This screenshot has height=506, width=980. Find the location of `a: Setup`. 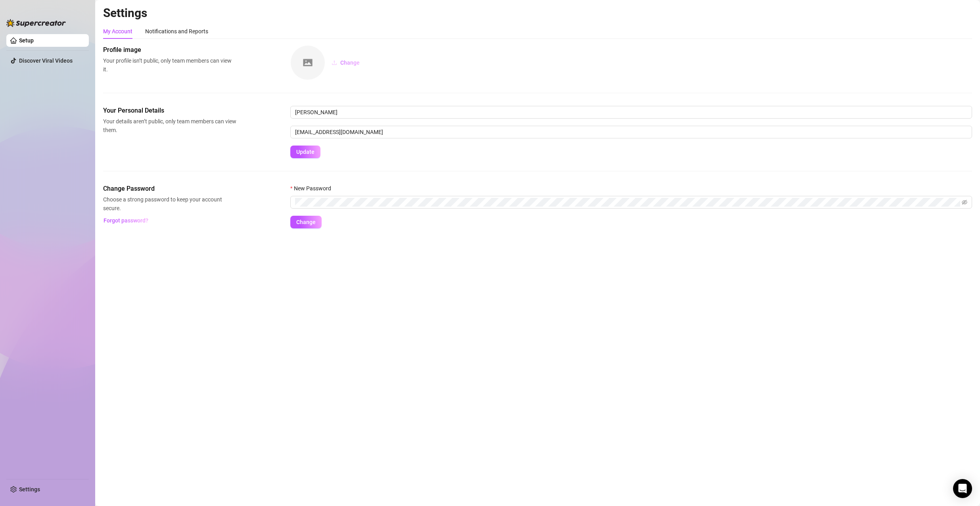

a: Setup is located at coordinates (26, 40).